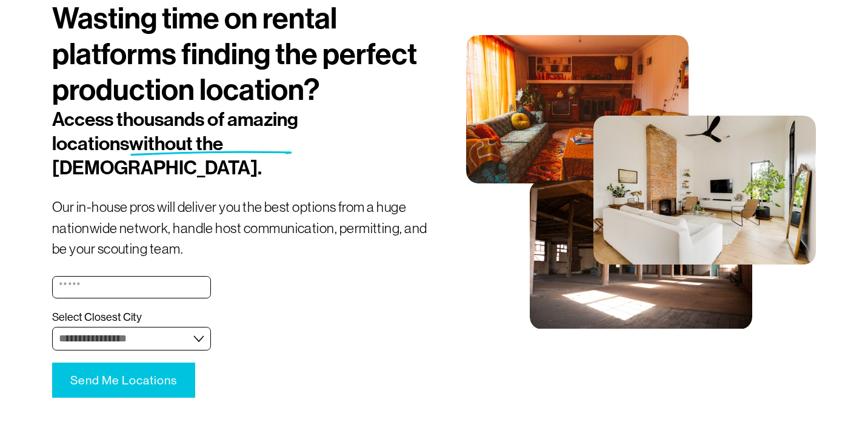 The height and width of the screenshot is (431, 868). Describe the element at coordinates (243, 228) in the screenshot. I see `p: Our in-house pros will deliver you the best options from a huge nationwide network, handle host c...` at that location.